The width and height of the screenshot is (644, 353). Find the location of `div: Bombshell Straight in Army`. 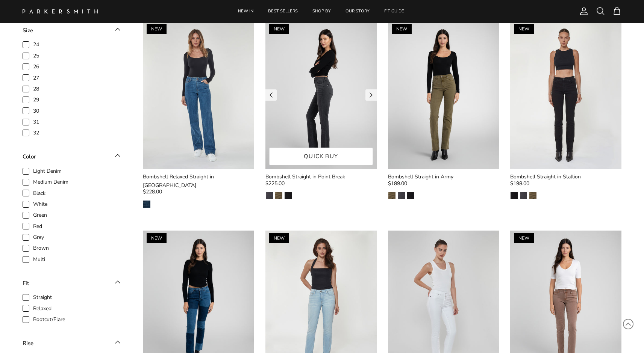

div: Bombshell Straight in Army is located at coordinates (444, 177).